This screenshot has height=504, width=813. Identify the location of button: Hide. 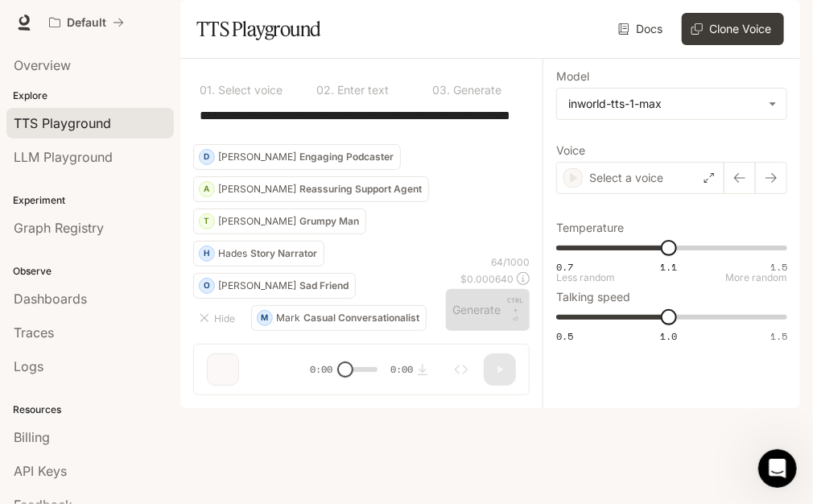
(219, 318).